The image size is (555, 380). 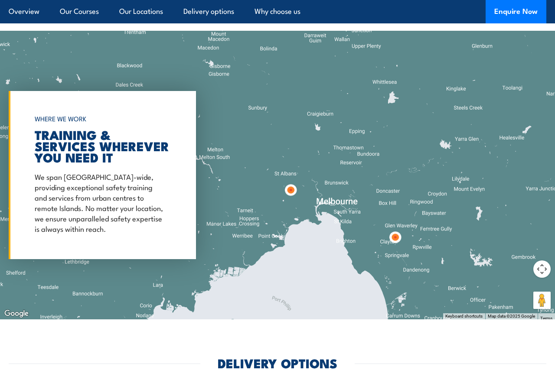 What do you see at coordinates (464, 317) in the screenshot?
I see `button: Keyboard shortcuts` at bounding box center [464, 317].